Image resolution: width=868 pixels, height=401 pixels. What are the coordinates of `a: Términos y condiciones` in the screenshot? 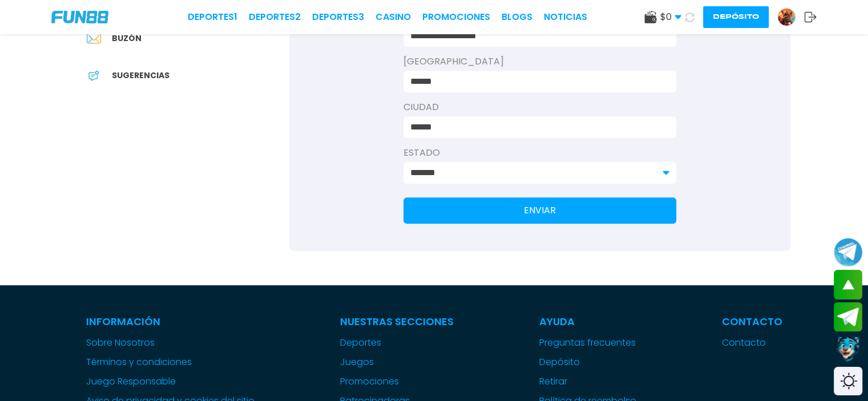 It's located at (170, 362).